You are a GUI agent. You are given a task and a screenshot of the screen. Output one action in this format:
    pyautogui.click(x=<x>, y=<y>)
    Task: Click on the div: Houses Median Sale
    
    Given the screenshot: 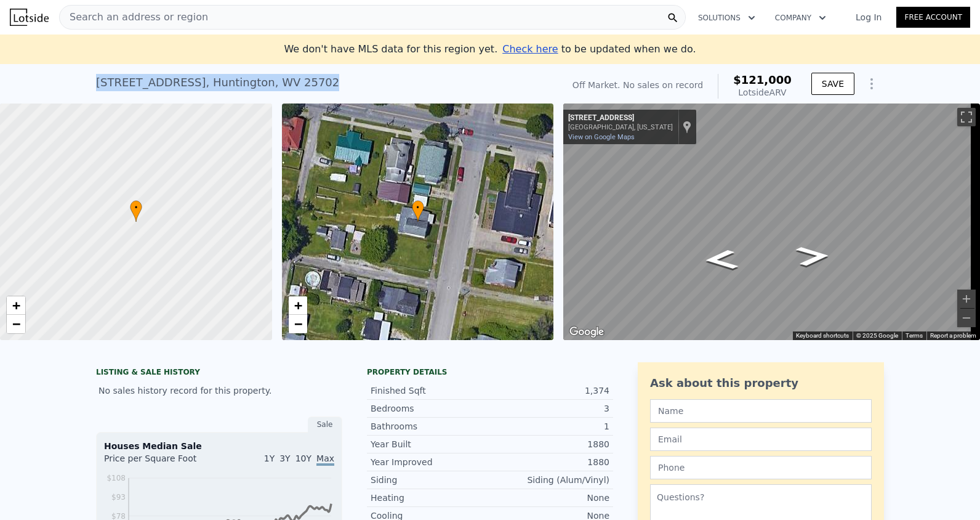 What is the action you would take?
    pyautogui.click(x=219, y=446)
    